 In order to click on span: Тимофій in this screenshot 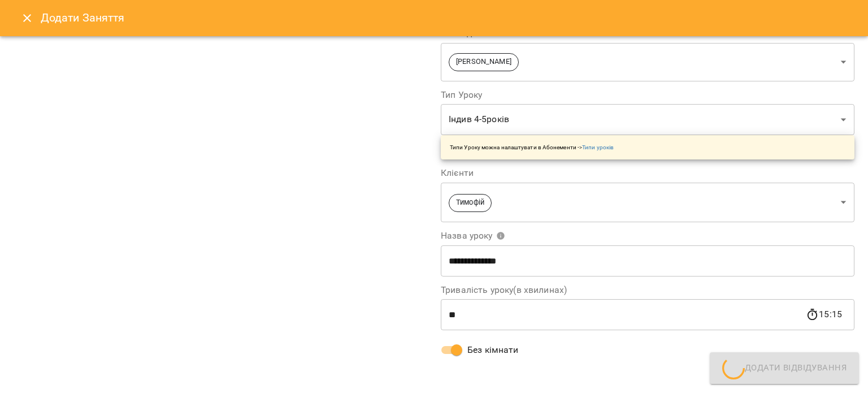, I will do `click(470, 202)`.